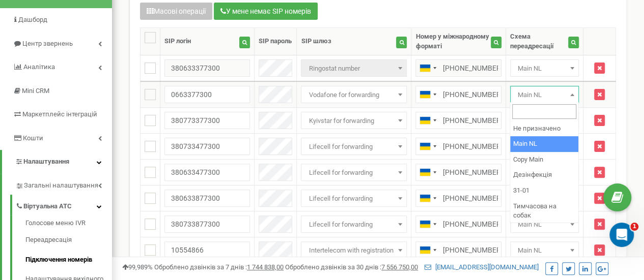 The width and height of the screenshot is (644, 280). Describe the element at coordinates (64, 184) in the screenshot. I see `a: Загальні налаштування` at that location.